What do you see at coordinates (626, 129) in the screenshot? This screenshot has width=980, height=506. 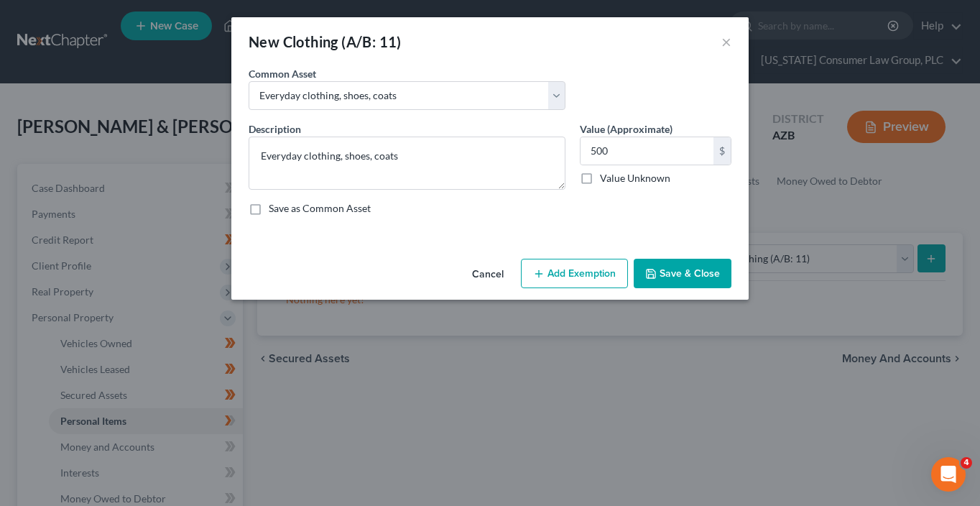 I see `label: Value (Approximate)` at bounding box center [626, 129].